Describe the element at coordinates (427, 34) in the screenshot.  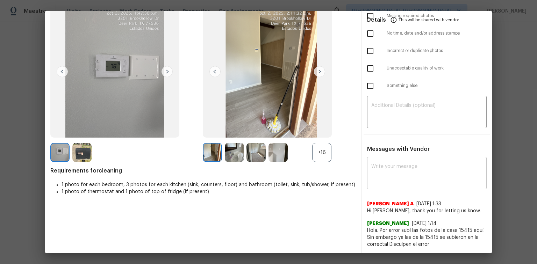
I see `div: No time, date and/or address stamps` at that location.